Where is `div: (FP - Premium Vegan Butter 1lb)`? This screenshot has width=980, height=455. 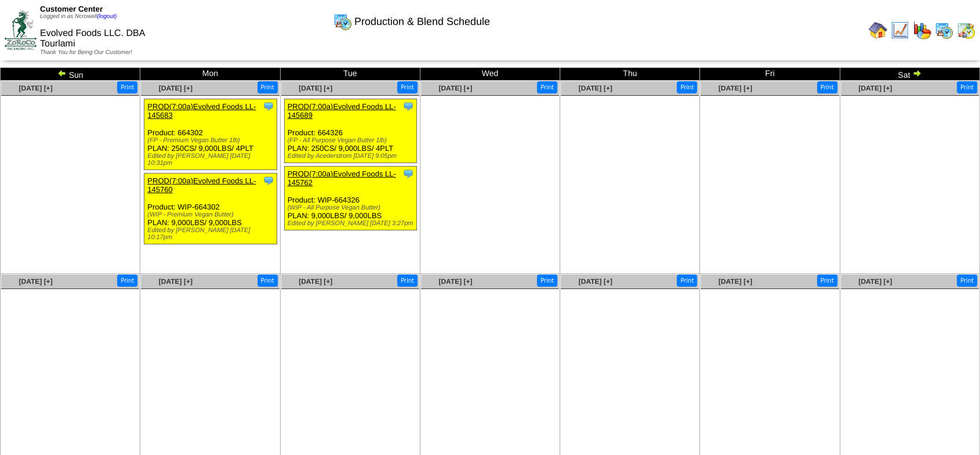 div: (FP - Premium Vegan Butter 1lb) is located at coordinates (212, 140).